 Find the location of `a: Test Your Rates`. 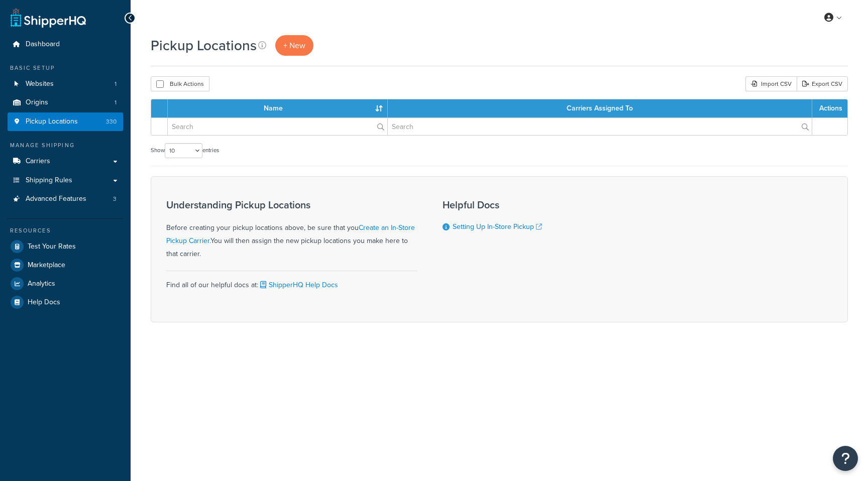

a: Test Your Rates is located at coordinates (65, 246).